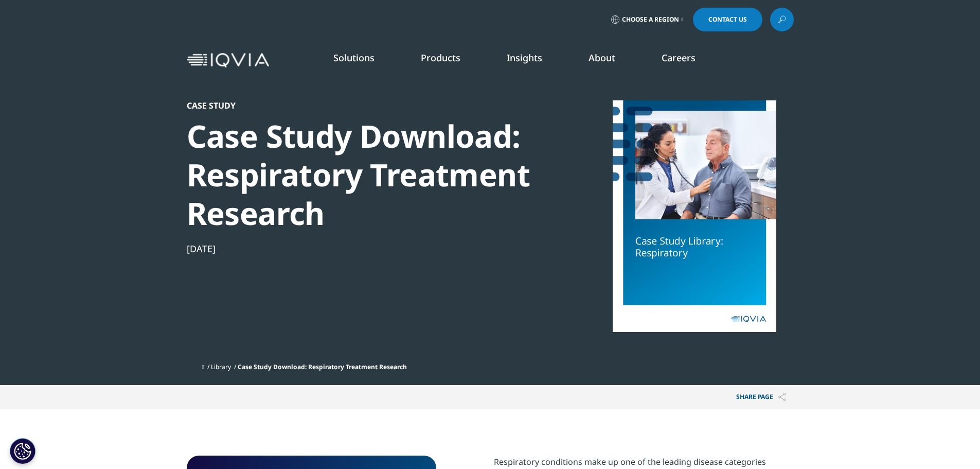  Describe the element at coordinates (354, 57) in the screenshot. I see `a: Solutions` at that location.